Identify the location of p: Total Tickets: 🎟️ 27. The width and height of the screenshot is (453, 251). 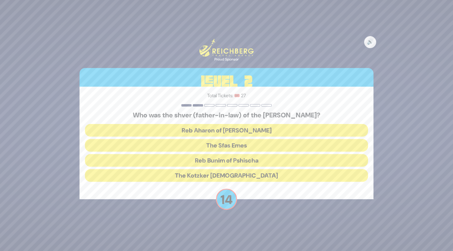
(226, 96).